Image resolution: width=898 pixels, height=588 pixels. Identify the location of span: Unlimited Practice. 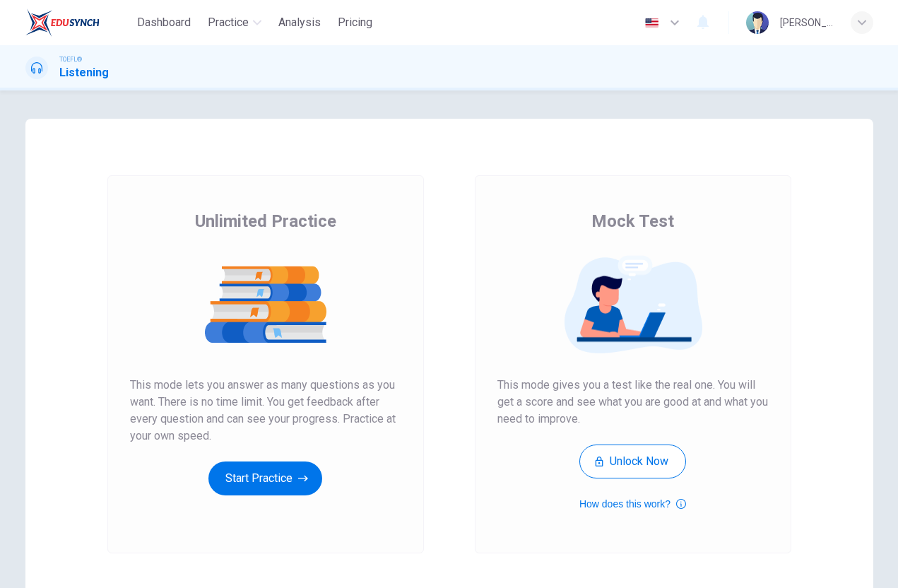
(266, 221).